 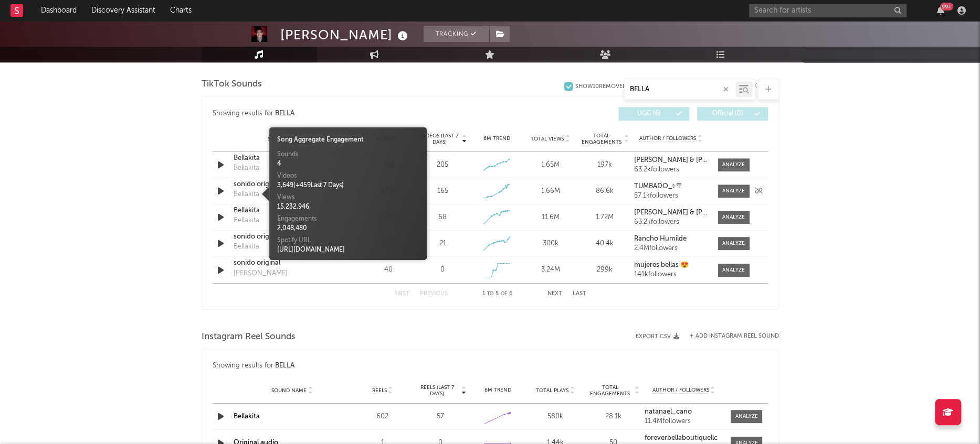 What do you see at coordinates (348, 229) in the screenshot?
I see `div: 2,048,480` at bounding box center [348, 229].